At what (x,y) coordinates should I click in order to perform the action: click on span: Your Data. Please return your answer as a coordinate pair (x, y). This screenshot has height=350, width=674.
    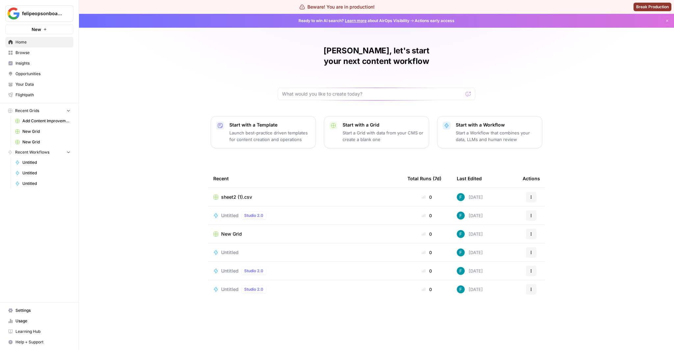
    Looking at the image, I should click on (43, 84).